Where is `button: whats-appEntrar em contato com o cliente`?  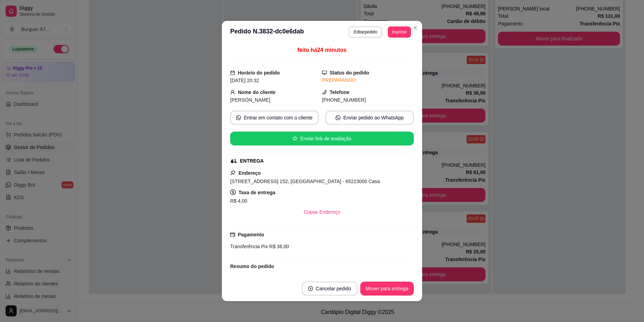 button: whats-appEntrar em contato com o cliente is located at coordinates (274, 118).